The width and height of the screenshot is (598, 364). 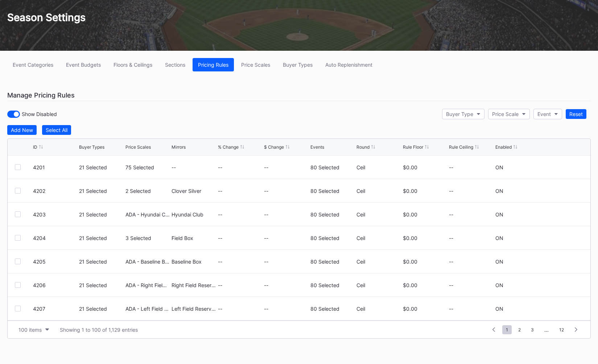 I want to click on div: Left Field Reserved, so click(x=194, y=309).